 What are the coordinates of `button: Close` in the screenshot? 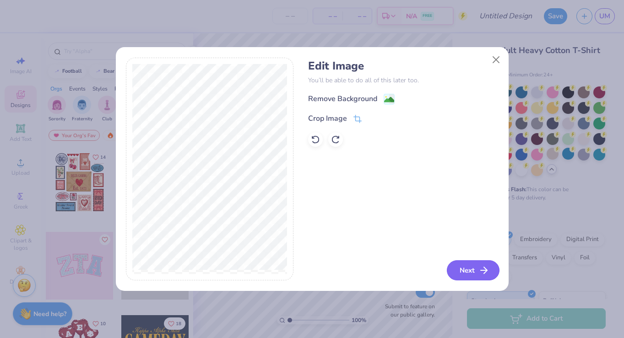 It's located at (496, 60).